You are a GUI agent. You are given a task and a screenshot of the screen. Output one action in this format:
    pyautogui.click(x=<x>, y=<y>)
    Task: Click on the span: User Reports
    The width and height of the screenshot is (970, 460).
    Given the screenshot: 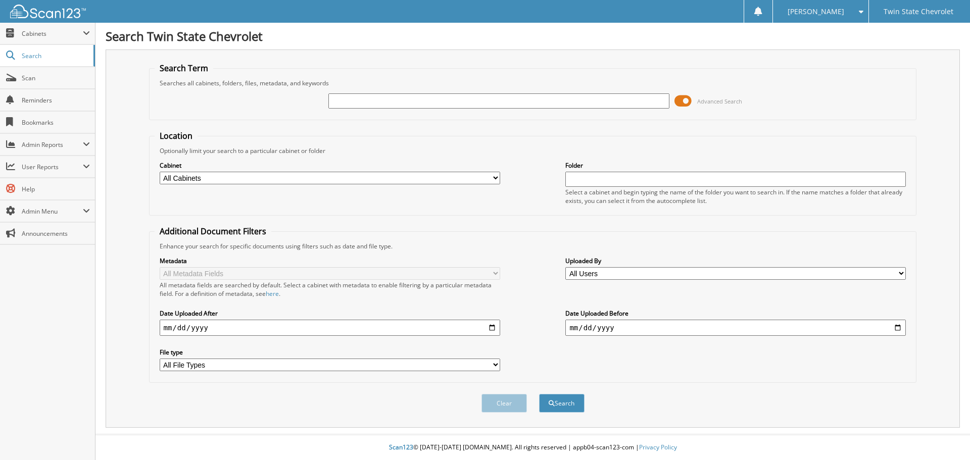 What is the action you would take?
    pyautogui.click(x=52, y=167)
    